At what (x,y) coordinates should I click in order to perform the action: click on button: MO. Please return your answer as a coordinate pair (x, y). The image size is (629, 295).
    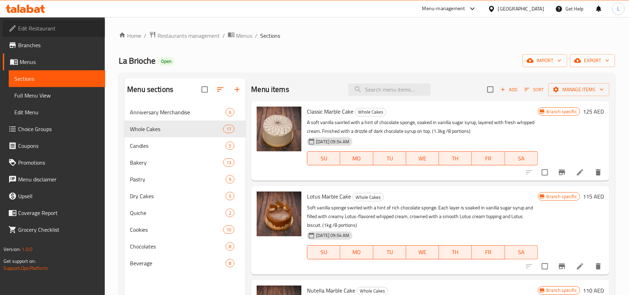
    Looking at the image, I should click on (356, 158).